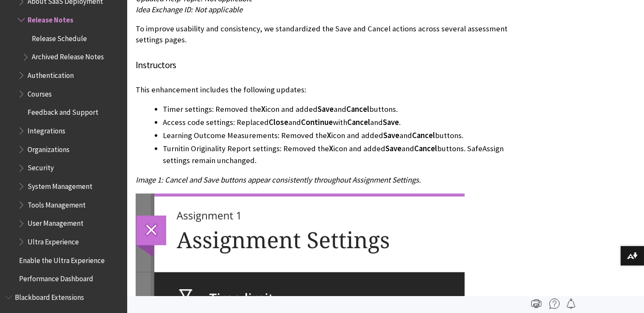  Describe the element at coordinates (336, 155) in the screenshot. I see `li: Turnitin Originality Report settings: Removed the icon and added and buttons. SafeAssign settings...` at that location.